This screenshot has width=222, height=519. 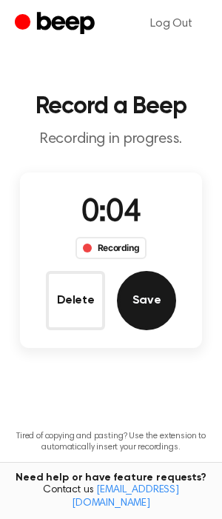 I want to click on a: Beep, so click(x=56, y=24).